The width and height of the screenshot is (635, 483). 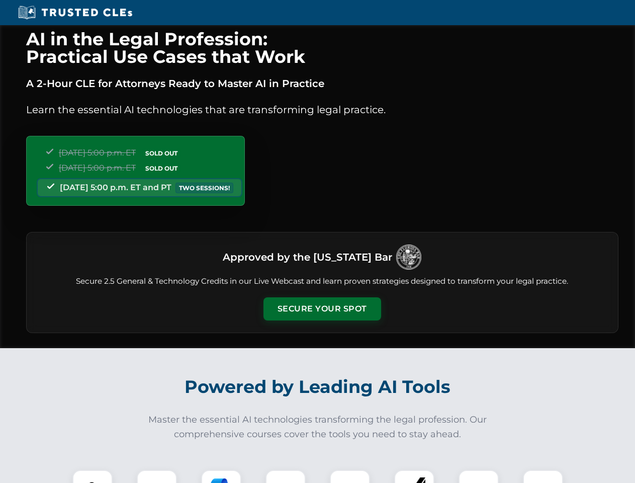 I want to click on button: Secure Your Spot, so click(x=322, y=309).